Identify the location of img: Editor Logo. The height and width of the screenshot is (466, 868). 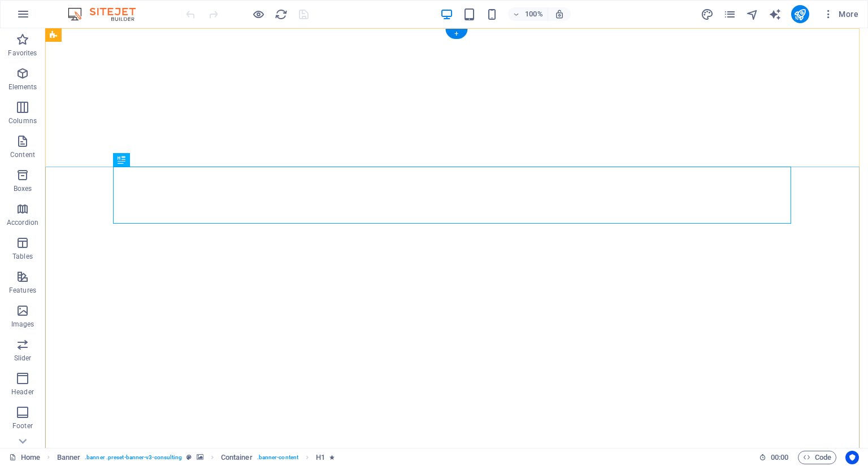
(107, 14).